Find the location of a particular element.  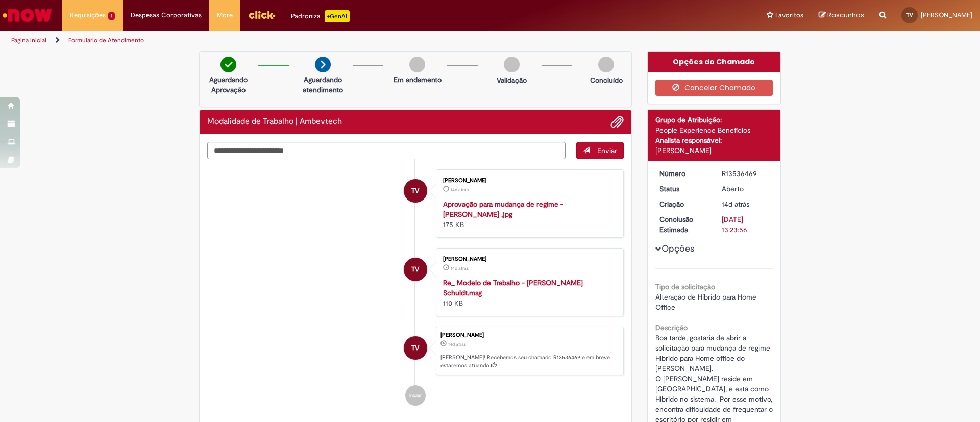

span: Despesas Corporativas is located at coordinates (166, 16).